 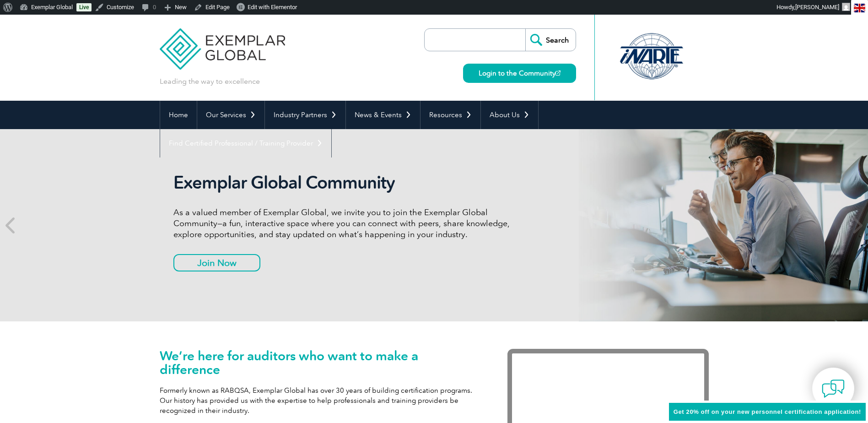 I want to click on a: News & Events, so click(x=383, y=115).